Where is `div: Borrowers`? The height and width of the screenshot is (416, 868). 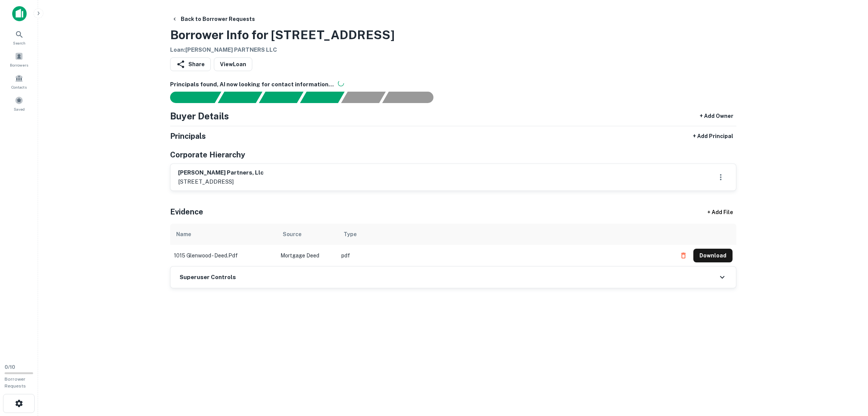
div: Borrowers is located at coordinates (19, 60).